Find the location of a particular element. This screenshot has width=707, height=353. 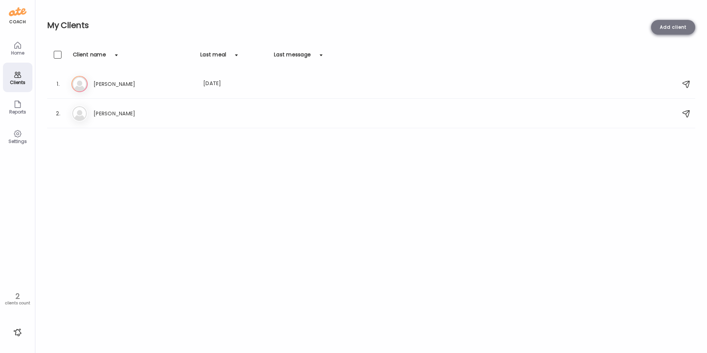

div: Settings is located at coordinates (18, 141).